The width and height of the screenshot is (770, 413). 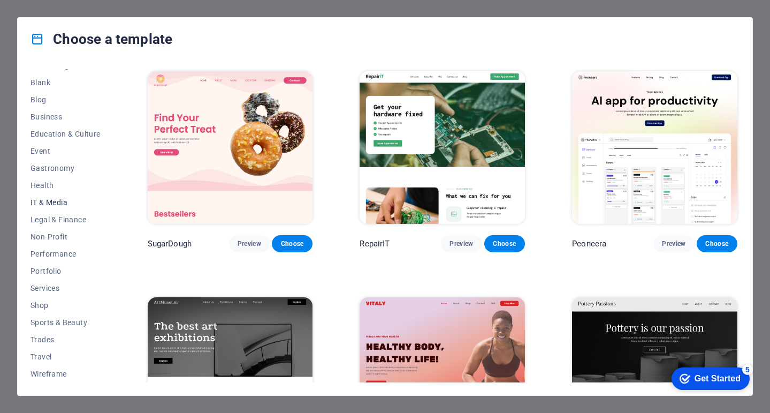 What do you see at coordinates (65, 202) in the screenshot?
I see `span: IT & Media` at bounding box center [65, 202].